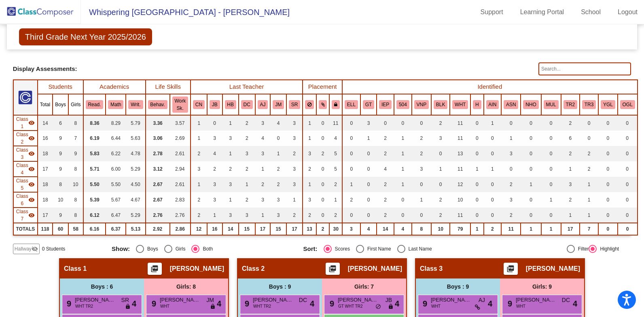 The height and width of the screenshot is (317, 644). Describe the element at coordinates (180, 105) in the screenshot. I see `button: Work Sk.` at that location.